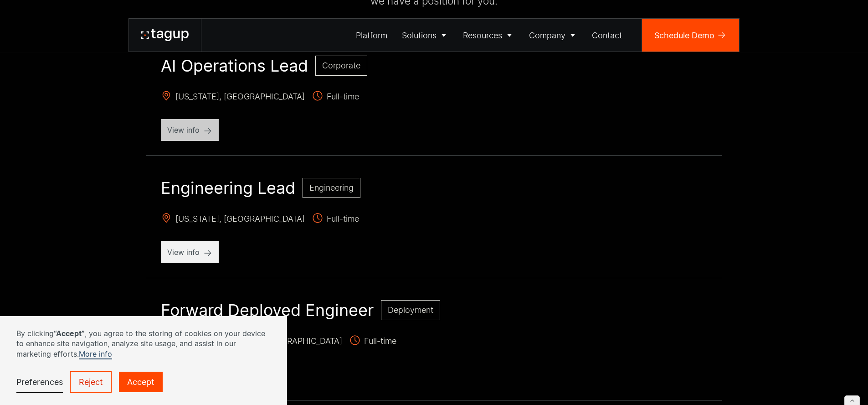  What do you see at coordinates (267, 310) in the screenshot?
I see `h2: Forward Deployed Engineer` at bounding box center [267, 310].